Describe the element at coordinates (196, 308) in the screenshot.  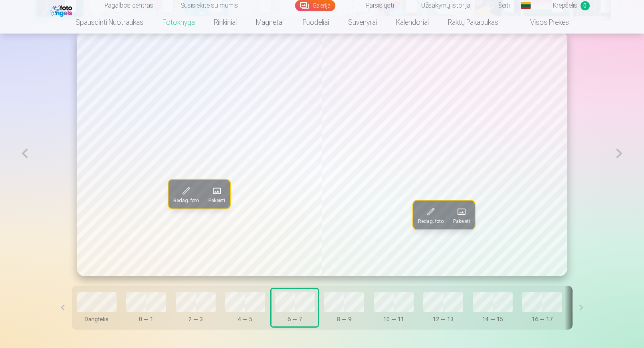
I see `button: 2 — 3` at that location.